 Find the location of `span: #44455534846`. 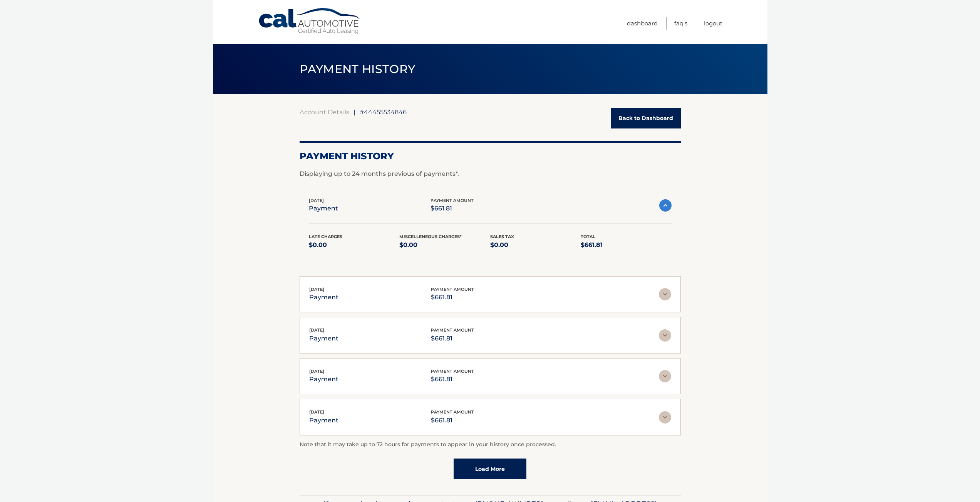

span: #44455534846 is located at coordinates (383, 112).